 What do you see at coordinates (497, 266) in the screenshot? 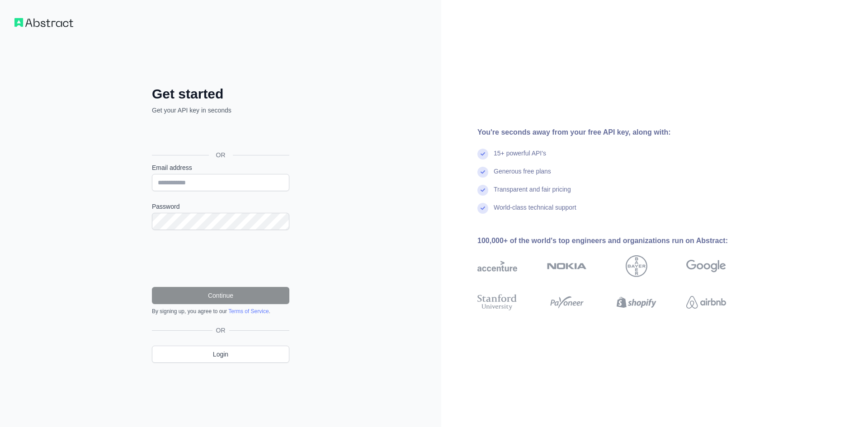
I see `img: accenture` at bounding box center [497, 266].